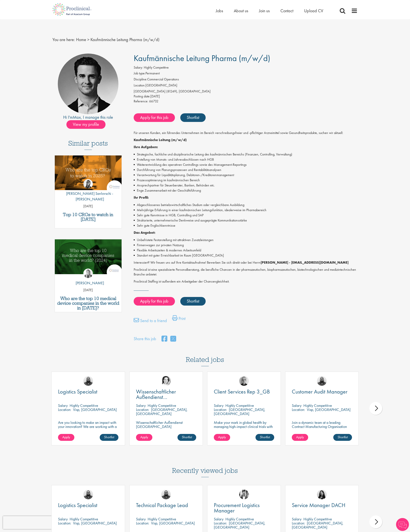  What do you see at coordinates (322, 505) in the screenshot?
I see `a: Service Manager DACH` at bounding box center [322, 505].